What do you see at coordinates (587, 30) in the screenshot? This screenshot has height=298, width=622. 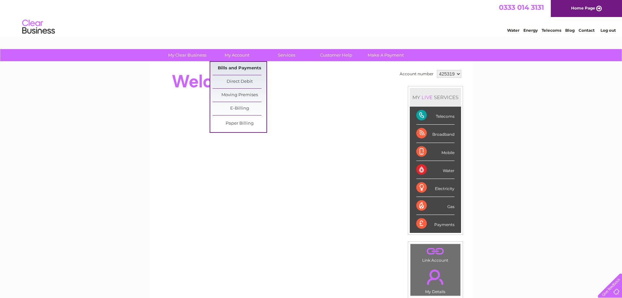 I see `a: Contact` at bounding box center [587, 30].